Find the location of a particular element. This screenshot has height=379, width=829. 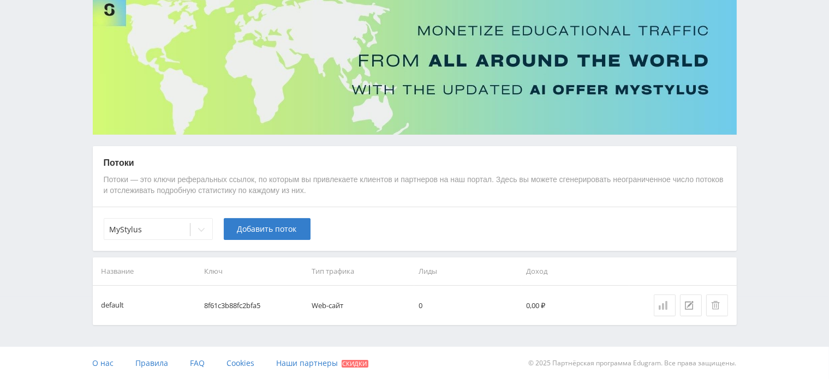

td: 0,00 ₽ is located at coordinates (575, 306).